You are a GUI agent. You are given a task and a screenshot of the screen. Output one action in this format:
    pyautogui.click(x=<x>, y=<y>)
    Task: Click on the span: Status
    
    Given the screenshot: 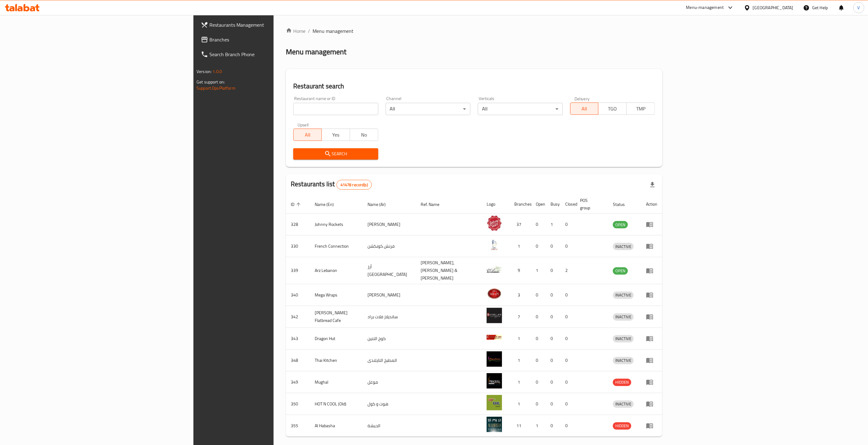 What is the action you would take?
    pyautogui.click(x=623, y=204)
    